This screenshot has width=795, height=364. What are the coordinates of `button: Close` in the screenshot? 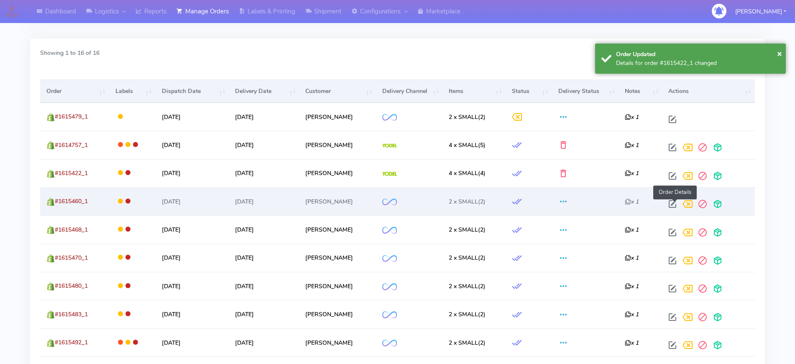 It's located at (780, 54).